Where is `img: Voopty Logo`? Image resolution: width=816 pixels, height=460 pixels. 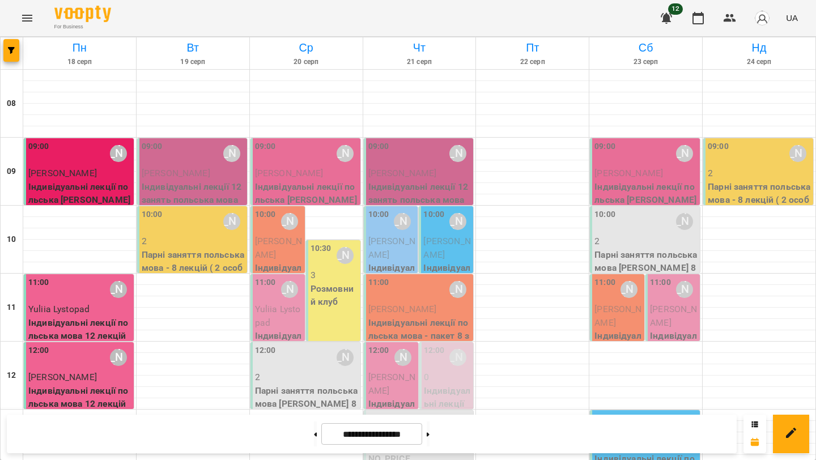
img: Voopty Logo is located at coordinates (83, 14).